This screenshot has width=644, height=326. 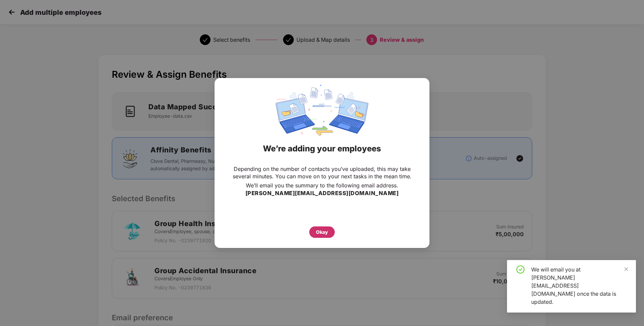 I want to click on p: Depending on the number of contacts you’ve uploaded, this may take several minutes. You can move ..., so click(x=322, y=172).